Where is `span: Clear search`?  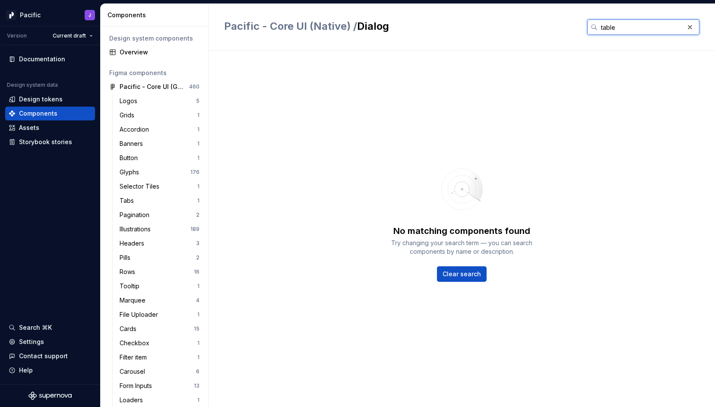 span: Clear search is located at coordinates (462, 274).